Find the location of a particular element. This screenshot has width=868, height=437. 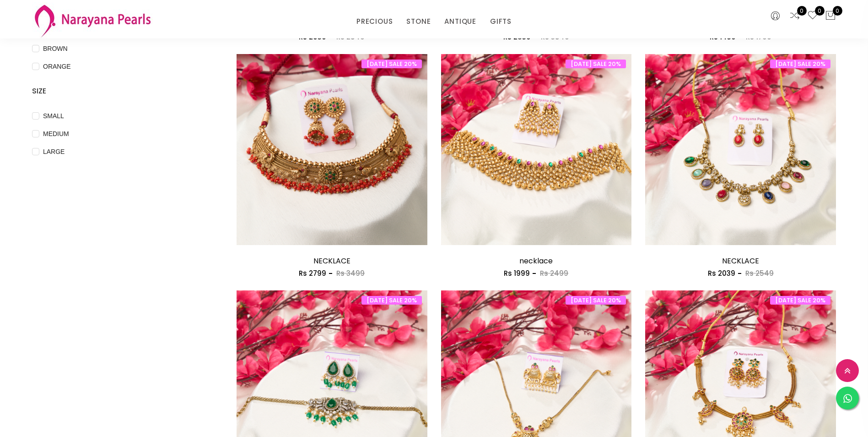

button: 0 is located at coordinates (830, 16).